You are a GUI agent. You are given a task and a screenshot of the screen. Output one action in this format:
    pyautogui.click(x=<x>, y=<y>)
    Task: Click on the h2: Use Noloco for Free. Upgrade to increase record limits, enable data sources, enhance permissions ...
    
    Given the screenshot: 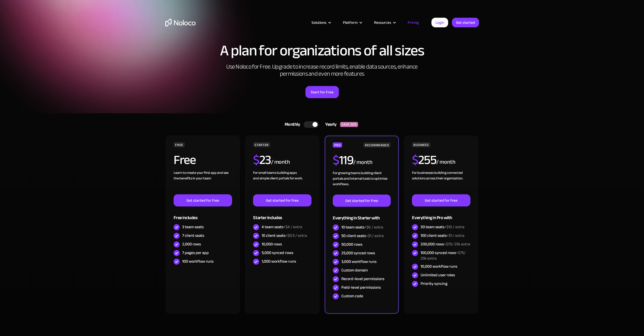 What is the action you would take?
    pyautogui.click(x=322, y=71)
    